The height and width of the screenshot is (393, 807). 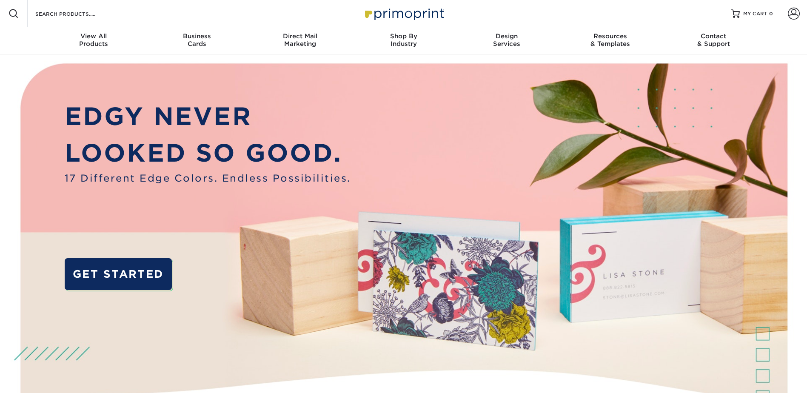 What do you see at coordinates (610, 40) in the screenshot?
I see `div: & Templates` at bounding box center [610, 40].